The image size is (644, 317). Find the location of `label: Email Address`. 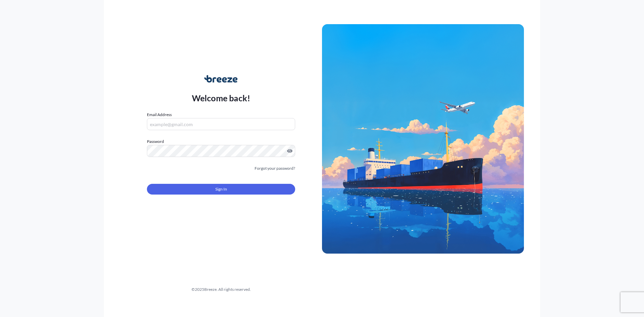

label: Email Address is located at coordinates (159, 115).